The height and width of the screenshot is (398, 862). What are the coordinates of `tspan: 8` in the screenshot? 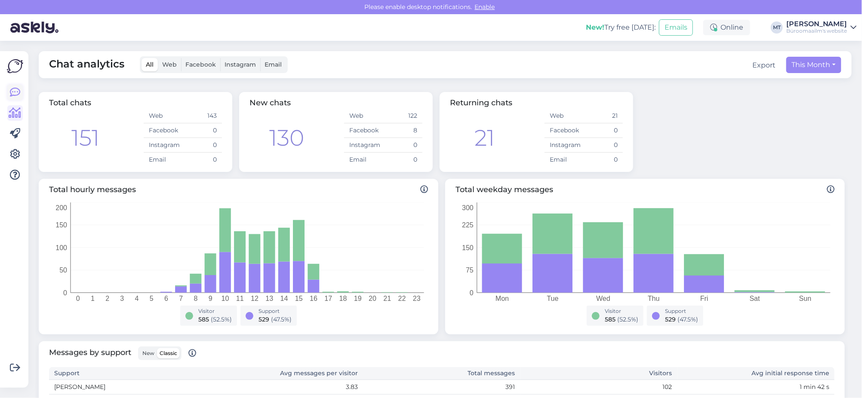 It's located at (196, 298).